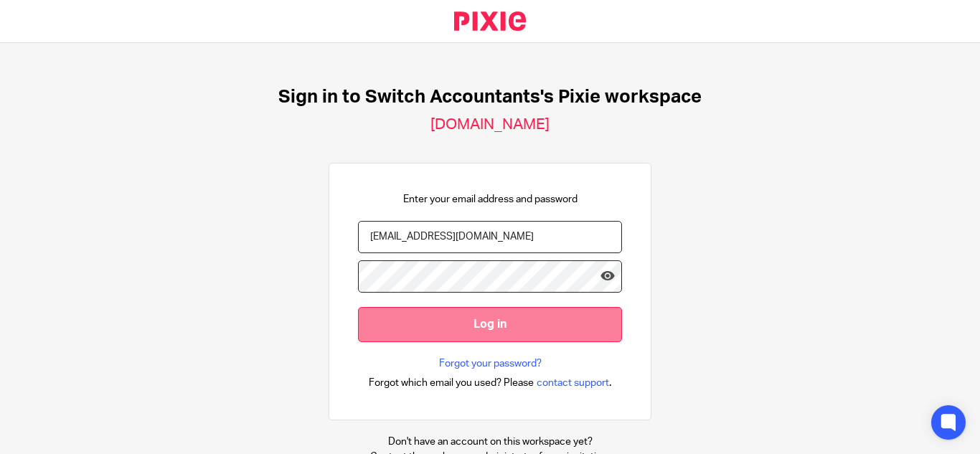  What do you see at coordinates (451, 383) in the screenshot?
I see `span: Forgot which email you used? Please` at bounding box center [451, 383].